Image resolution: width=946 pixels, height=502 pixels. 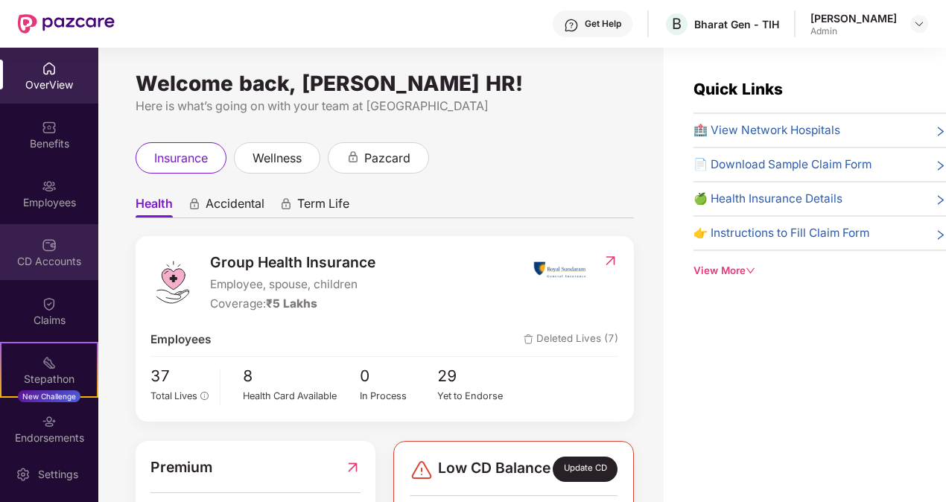 I want to click on span: Low CD Balance, so click(x=494, y=469).